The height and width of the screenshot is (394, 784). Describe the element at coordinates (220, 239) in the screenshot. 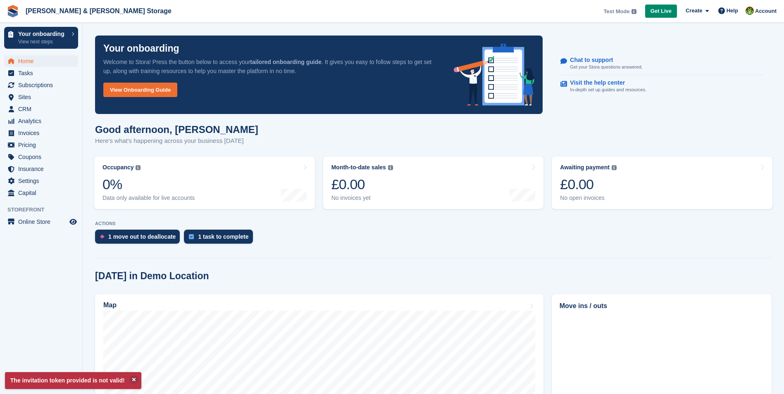

I see `a: 1 task to complete` at that location.